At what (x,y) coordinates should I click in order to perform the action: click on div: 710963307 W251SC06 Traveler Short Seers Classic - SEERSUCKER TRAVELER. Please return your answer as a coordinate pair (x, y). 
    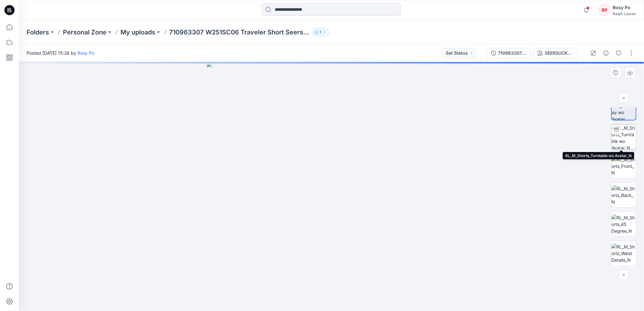
    Looking at the image, I should click on (512, 53).